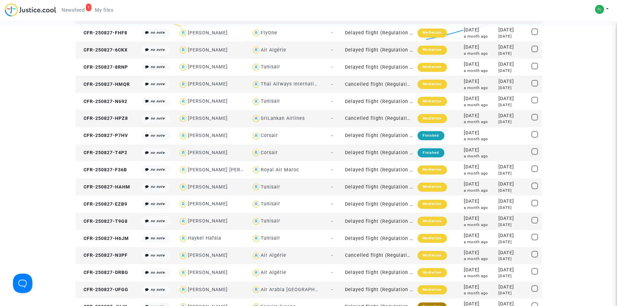  What do you see at coordinates (103, 290) in the screenshot?
I see `span: CFR-250827-UFGG` at bounding box center [103, 290].